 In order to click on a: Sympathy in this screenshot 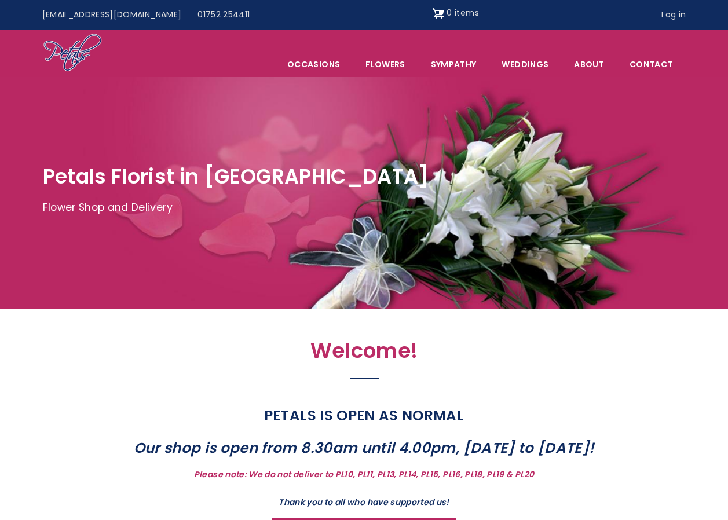, I will do `click(454, 64)`.